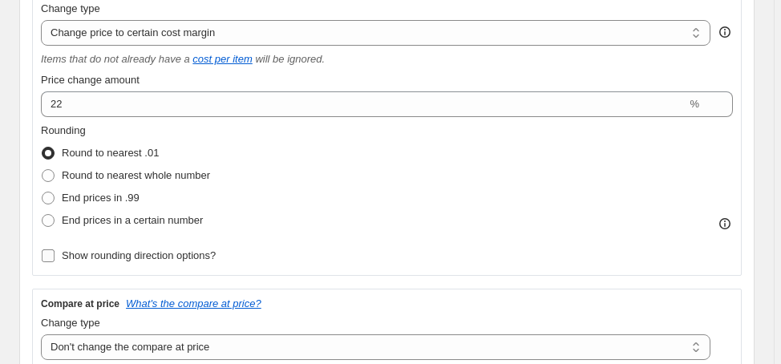  I want to click on span: End prices in a certain number, so click(132, 220).